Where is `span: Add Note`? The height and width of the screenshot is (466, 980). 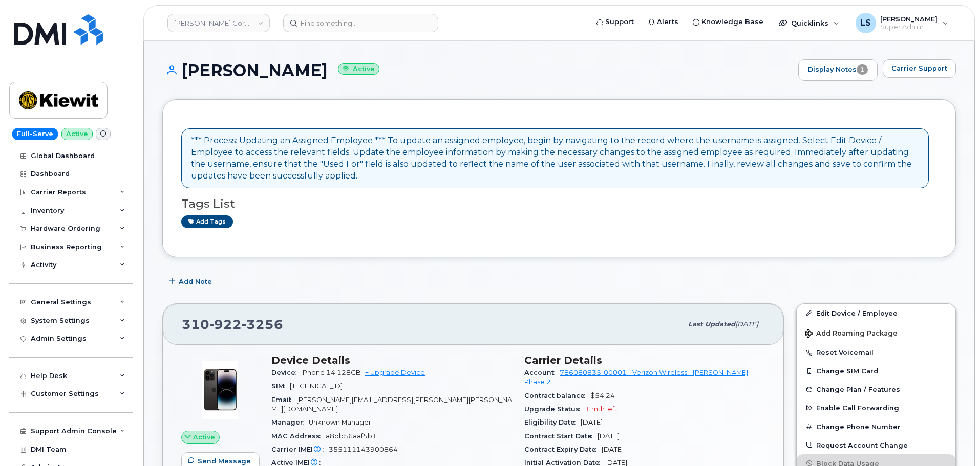 span: Add Note is located at coordinates (195, 281).